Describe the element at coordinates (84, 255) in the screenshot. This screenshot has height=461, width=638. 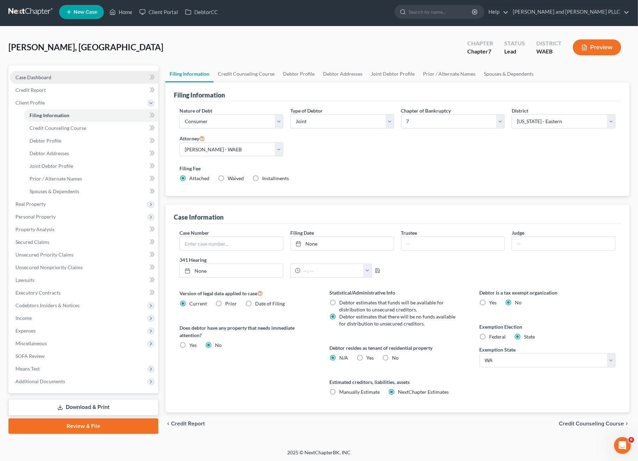
I see `a: Unsecured Priority Claims` at that location.